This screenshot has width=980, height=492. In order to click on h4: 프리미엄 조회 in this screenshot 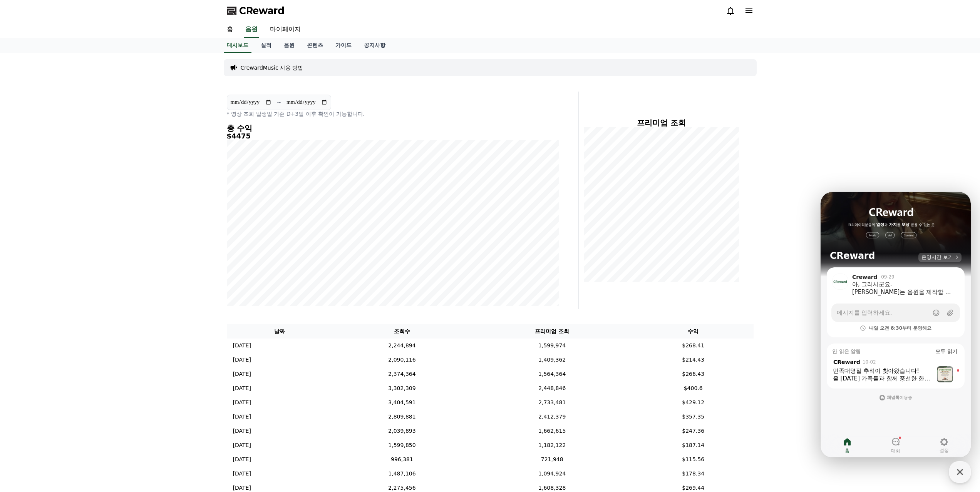, I will do `click(661, 123)`.